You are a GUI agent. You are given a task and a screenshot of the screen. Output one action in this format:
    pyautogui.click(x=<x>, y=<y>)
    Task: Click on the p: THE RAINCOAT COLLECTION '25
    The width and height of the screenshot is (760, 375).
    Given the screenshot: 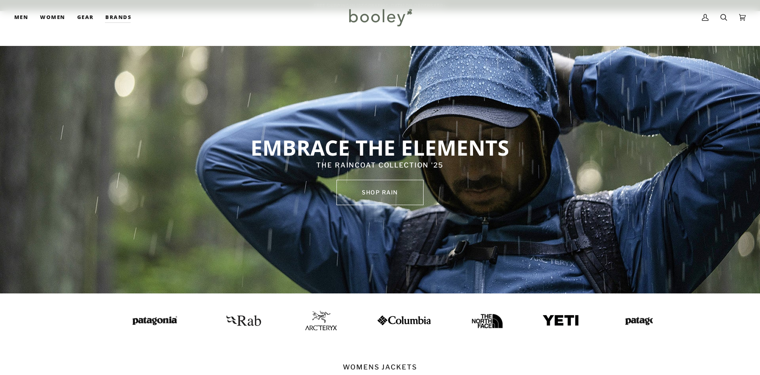 What is the action you would take?
    pyautogui.click(x=379, y=165)
    